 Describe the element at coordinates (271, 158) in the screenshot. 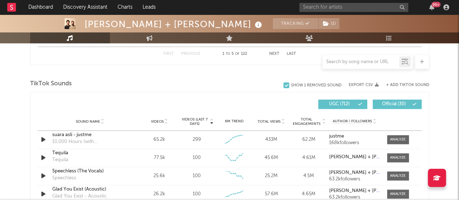

I see `div: 45.6M` at that location.